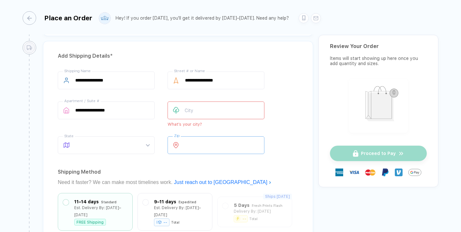 Image resolution: width=461 pixels, height=232 pixels. Describe the element at coordinates (385, 173) in the screenshot. I see `img: Paypal` at that location.